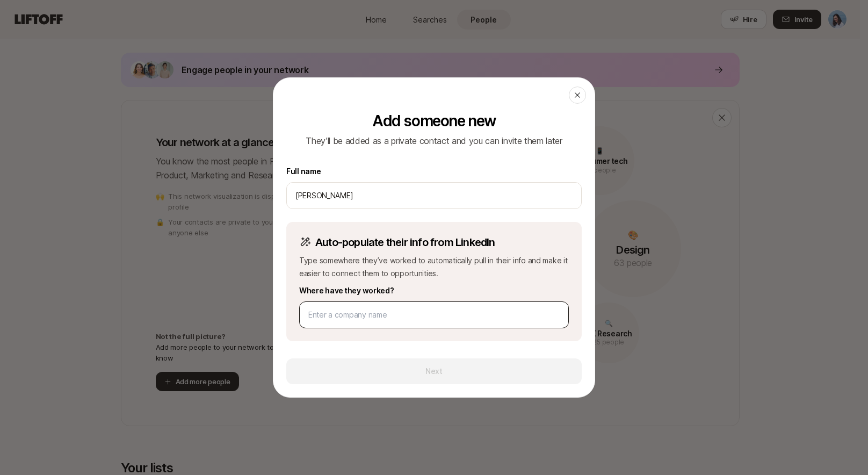  What do you see at coordinates (434, 196) in the screenshot?
I see `input: e.g. Reed Hastings` at bounding box center [434, 196].